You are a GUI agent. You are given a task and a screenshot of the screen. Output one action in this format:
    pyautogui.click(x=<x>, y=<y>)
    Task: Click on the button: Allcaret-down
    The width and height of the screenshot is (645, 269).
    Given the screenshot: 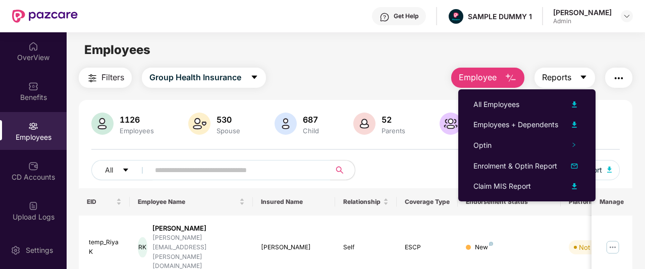 What is the action you would take?
    pyautogui.click(x=122, y=170)
    